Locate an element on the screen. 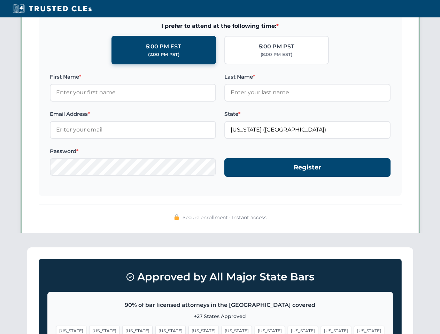 Image resolution: width=440 pixels, height=334 pixels. img: Trusted CLEs is located at coordinates (52, 9).